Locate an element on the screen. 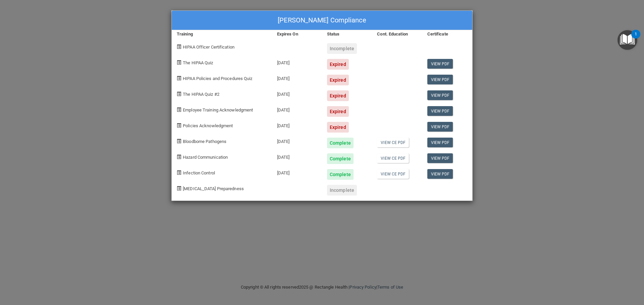 This screenshot has height=305, width=644. span: Bloodborne Pathogens is located at coordinates (205, 141).